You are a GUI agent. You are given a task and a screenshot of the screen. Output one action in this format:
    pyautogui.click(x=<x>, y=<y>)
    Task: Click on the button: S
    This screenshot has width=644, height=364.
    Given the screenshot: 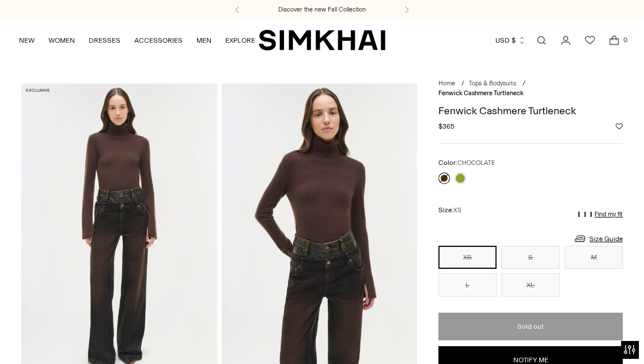 What is the action you would take?
    pyautogui.click(x=530, y=257)
    